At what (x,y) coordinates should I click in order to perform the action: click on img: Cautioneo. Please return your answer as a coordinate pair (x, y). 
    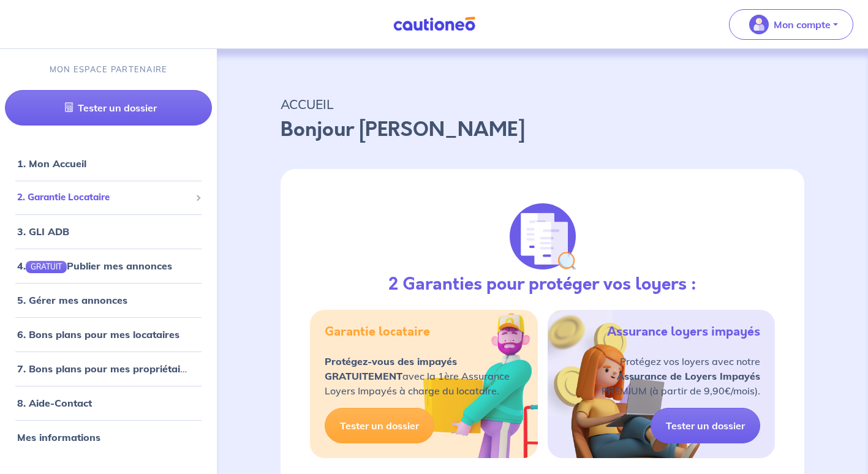
    Looking at the image, I should click on (434, 24).